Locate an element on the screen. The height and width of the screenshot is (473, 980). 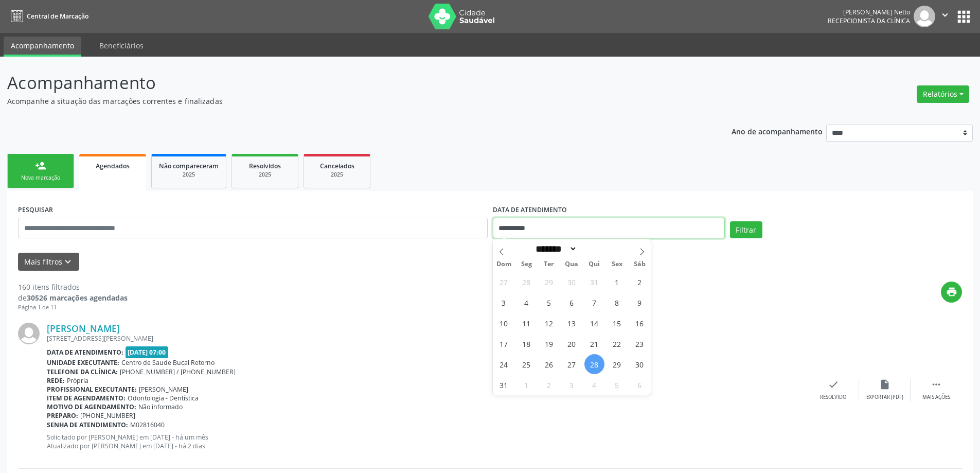
b: Senha de atendimento: is located at coordinates (88, 424).